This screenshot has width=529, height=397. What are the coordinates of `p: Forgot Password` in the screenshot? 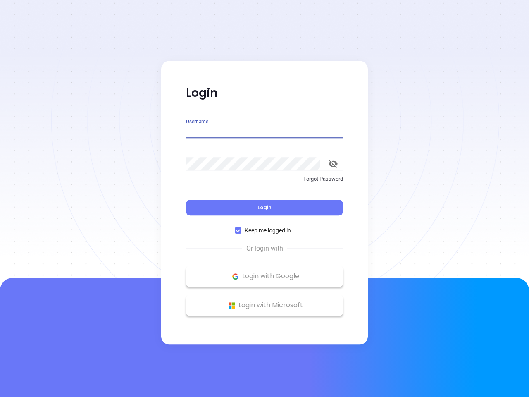 It's located at (265, 179).